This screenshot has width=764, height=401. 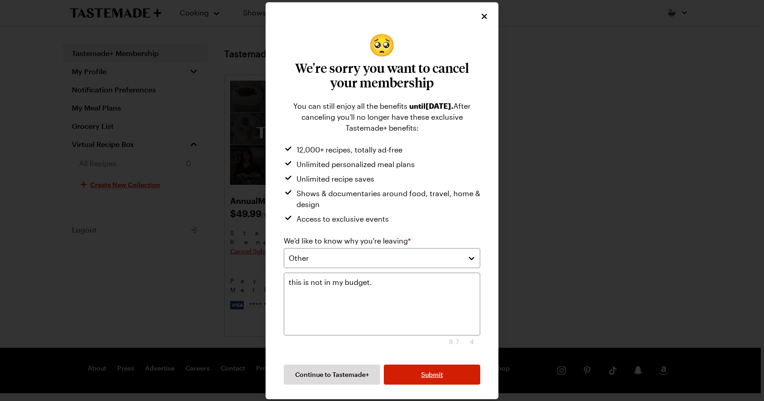 I want to click on button: Other, so click(x=382, y=258).